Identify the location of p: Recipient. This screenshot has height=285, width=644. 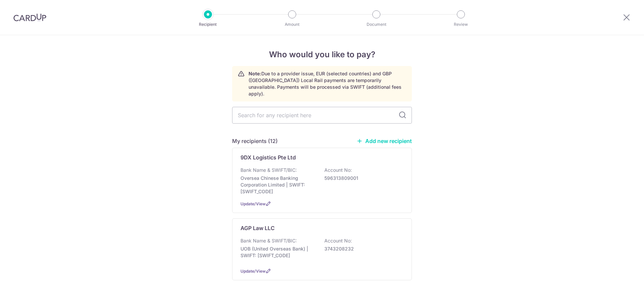
(208, 25).